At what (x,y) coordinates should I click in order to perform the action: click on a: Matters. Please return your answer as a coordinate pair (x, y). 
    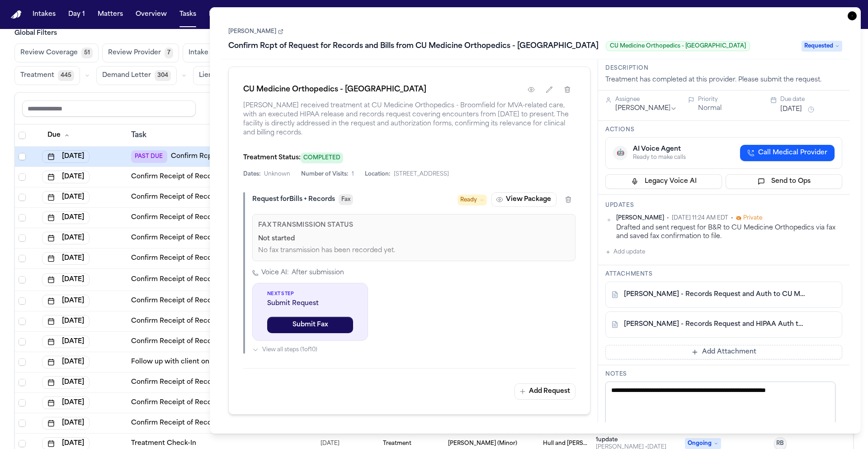
    Looking at the image, I should click on (110, 15).